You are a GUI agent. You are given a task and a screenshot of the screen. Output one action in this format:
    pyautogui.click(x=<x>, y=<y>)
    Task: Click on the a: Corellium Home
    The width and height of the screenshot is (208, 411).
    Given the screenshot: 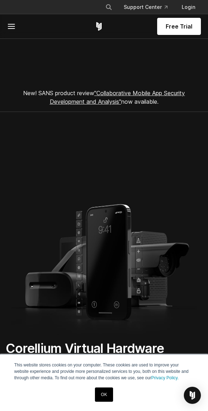 What is the action you would take?
    pyautogui.click(x=99, y=26)
    